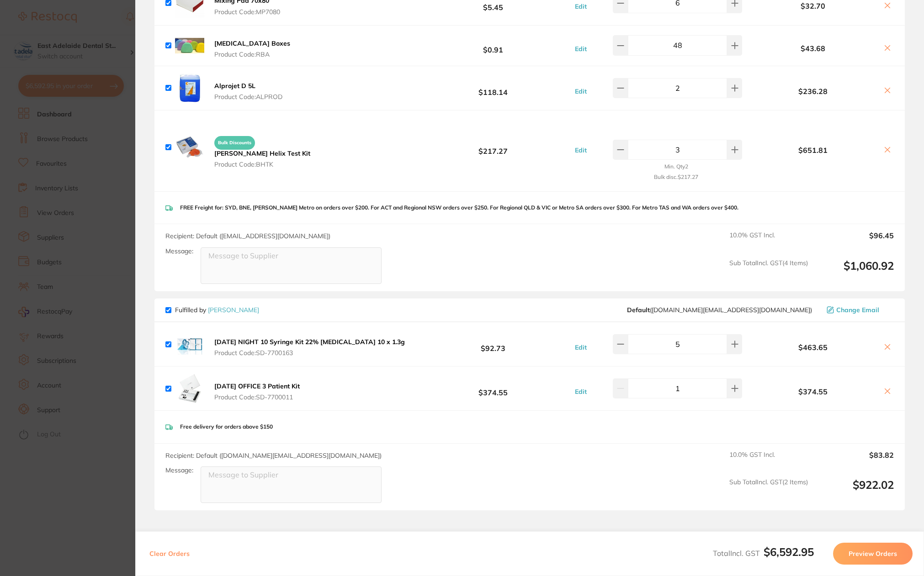  What do you see at coordinates (812, 348) in the screenshot?
I see `b: $463.65` at bounding box center [812, 348].